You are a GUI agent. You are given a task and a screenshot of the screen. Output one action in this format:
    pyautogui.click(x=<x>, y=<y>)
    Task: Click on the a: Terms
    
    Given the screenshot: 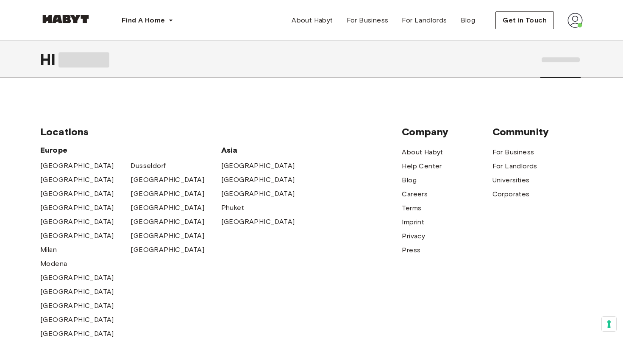 What is the action you would take?
    pyautogui.click(x=412, y=208)
    